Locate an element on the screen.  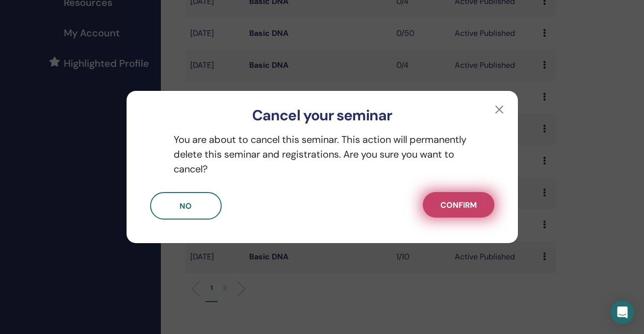
span: Confirm is located at coordinates (458, 205).